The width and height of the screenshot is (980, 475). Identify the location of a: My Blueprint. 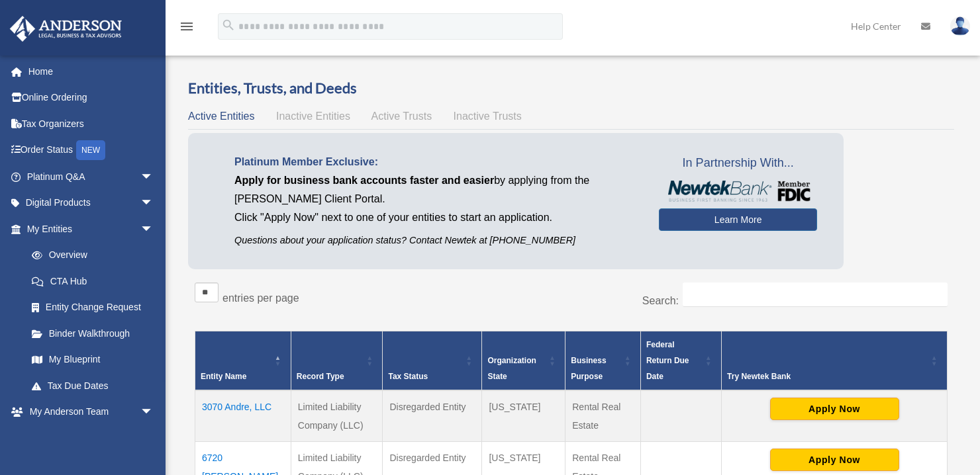
(93, 360).